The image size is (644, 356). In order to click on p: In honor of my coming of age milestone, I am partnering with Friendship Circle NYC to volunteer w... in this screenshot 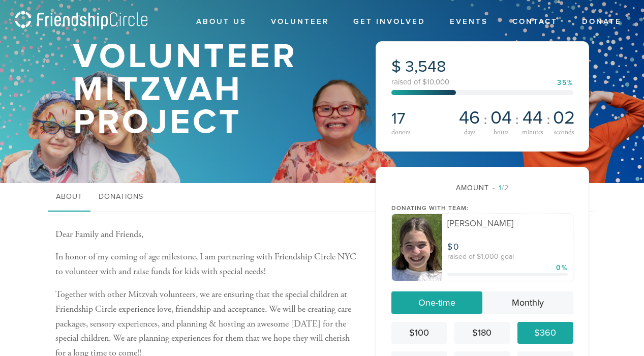, I will do `click(208, 264)`.